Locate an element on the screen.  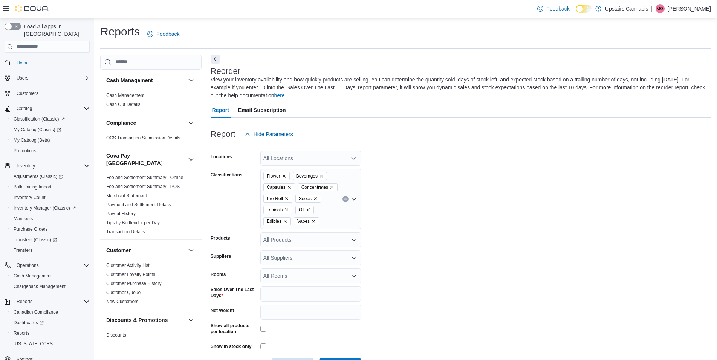
button: Remove Topicals from selection in this group is located at coordinates (287, 210).